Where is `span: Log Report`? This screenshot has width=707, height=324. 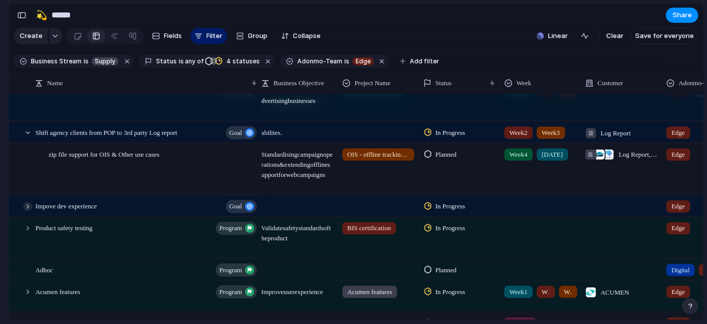 span: Log Report is located at coordinates (616, 133).